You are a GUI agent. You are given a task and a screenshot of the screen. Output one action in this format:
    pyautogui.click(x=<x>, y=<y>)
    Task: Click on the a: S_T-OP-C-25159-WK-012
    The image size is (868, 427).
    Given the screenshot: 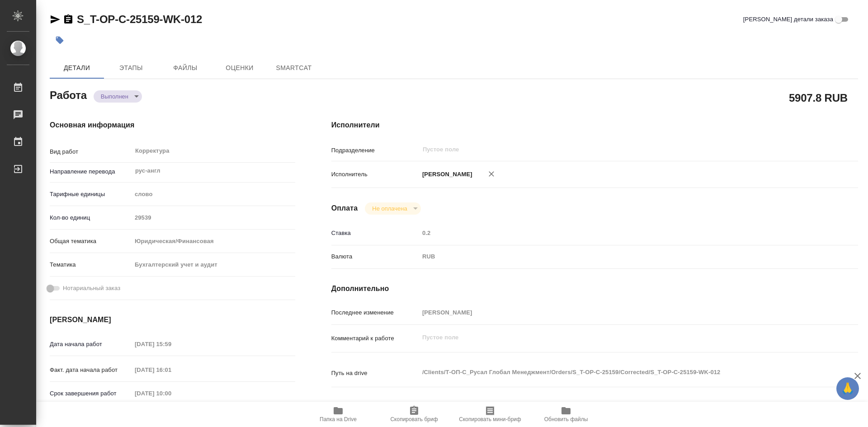 What is the action you would take?
    pyautogui.click(x=139, y=19)
    